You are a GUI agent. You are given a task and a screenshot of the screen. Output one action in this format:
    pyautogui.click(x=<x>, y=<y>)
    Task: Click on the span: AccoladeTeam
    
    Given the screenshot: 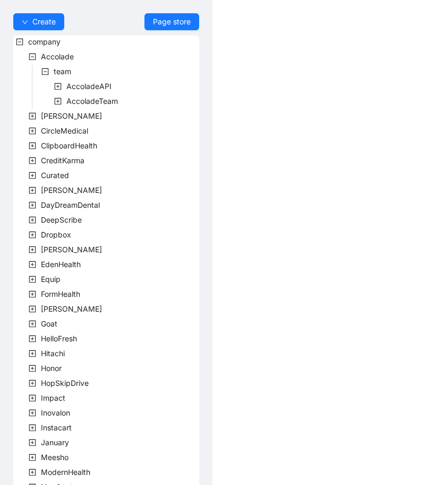 What is the action you would take?
    pyautogui.click(x=92, y=101)
    